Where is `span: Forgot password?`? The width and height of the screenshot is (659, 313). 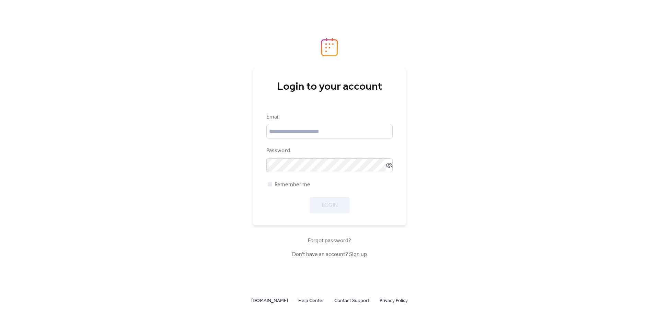
span: Forgot password? is located at coordinates (329, 241).